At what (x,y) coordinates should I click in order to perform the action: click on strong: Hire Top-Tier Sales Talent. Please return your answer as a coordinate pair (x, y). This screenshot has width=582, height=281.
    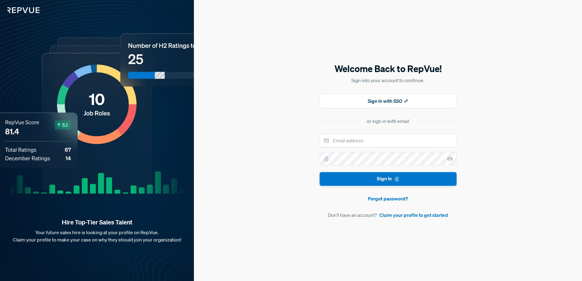
    Looking at the image, I should click on (97, 222).